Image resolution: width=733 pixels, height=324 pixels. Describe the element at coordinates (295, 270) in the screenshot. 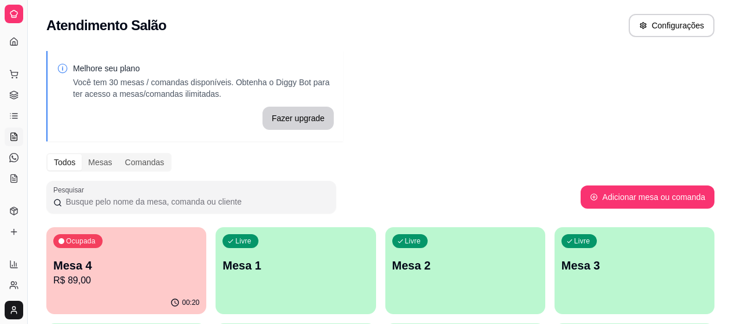

I see `button: LivreMesa 1` at that location.